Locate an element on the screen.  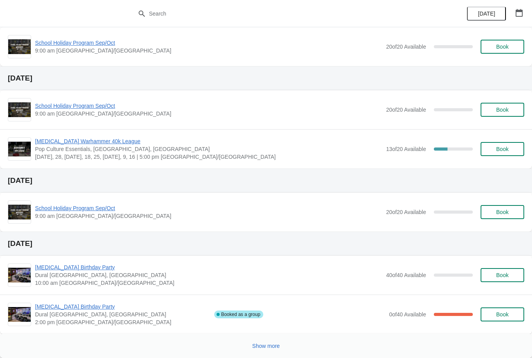
input: Search is located at coordinates (274, 14).